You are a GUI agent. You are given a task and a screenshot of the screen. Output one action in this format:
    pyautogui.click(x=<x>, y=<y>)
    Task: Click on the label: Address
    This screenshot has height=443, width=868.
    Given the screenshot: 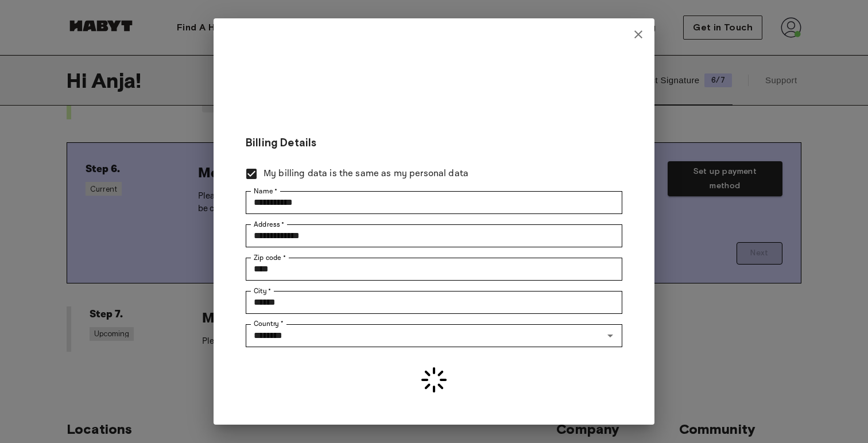 What is the action you would take?
    pyautogui.click(x=269, y=225)
    